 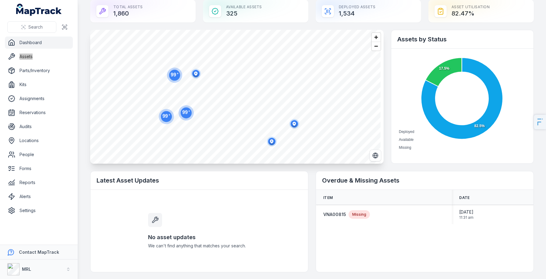 I want to click on button: Switch to Satellite View, so click(x=375, y=156).